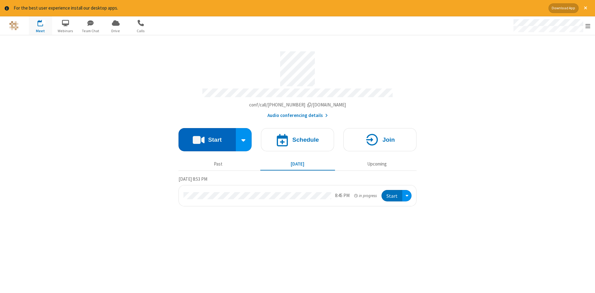  What do you see at coordinates (218, 164) in the screenshot?
I see `button: Past` at bounding box center [218, 164].